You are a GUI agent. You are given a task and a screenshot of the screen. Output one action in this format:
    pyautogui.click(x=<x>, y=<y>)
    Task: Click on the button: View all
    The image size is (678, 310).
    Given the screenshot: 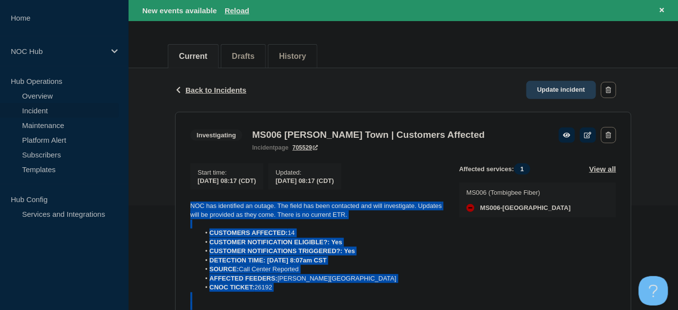 What is the action you would take?
    pyautogui.click(x=602, y=169)
    